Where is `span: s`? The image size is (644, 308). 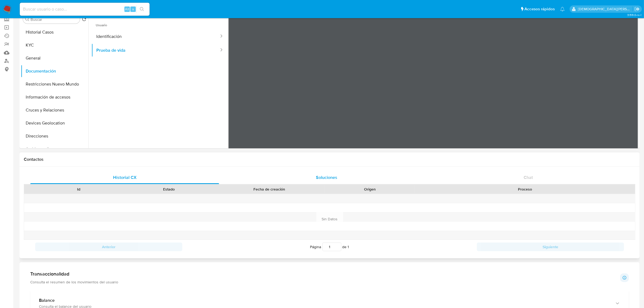
span: s is located at coordinates (133, 9).